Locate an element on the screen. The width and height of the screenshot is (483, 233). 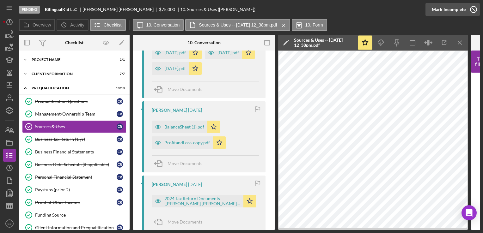
button: 10. Form is located at coordinates (309, 25).